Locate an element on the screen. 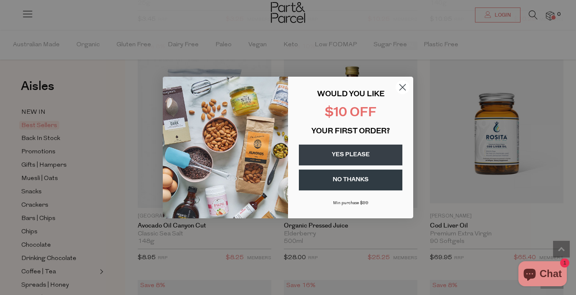 The image size is (576, 295). inbox-online-store-chat: Shopify online store chat is located at coordinates (542, 275).